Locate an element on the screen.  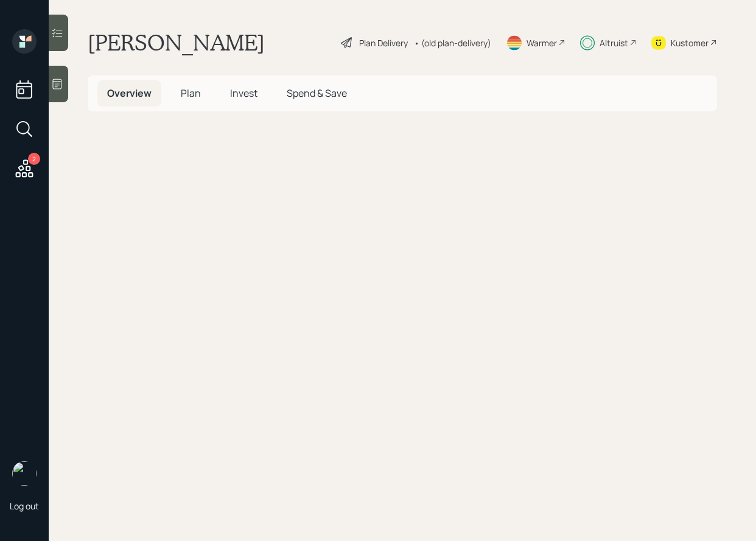
div: Kustomer is located at coordinates (689, 42).